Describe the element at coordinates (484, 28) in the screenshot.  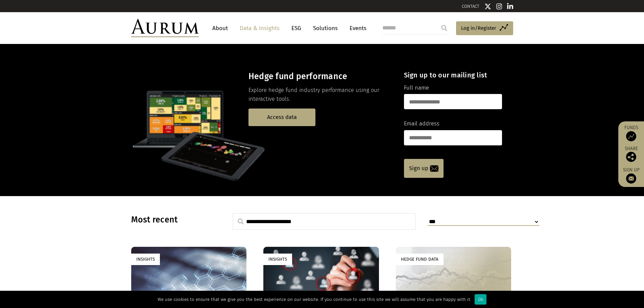
I see `a: Log in/Register` at that location.